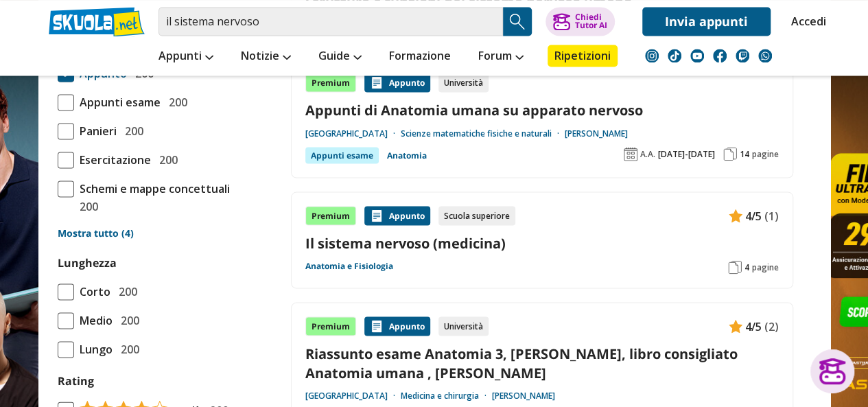 This screenshot has height=407, width=868. What do you see at coordinates (482, 133) in the screenshot?
I see `a: Scienze matematiche fisiche e naturali` at bounding box center [482, 133].